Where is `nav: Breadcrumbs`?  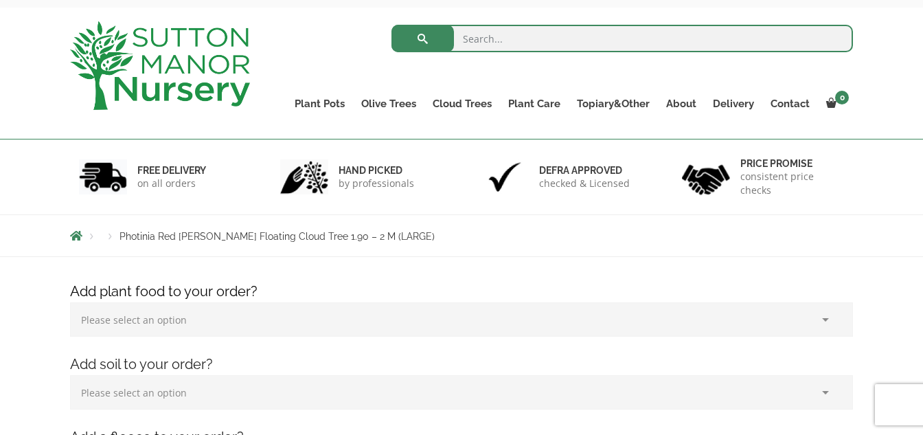 nav: Breadcrumbs is located at coordinates (462, 236).